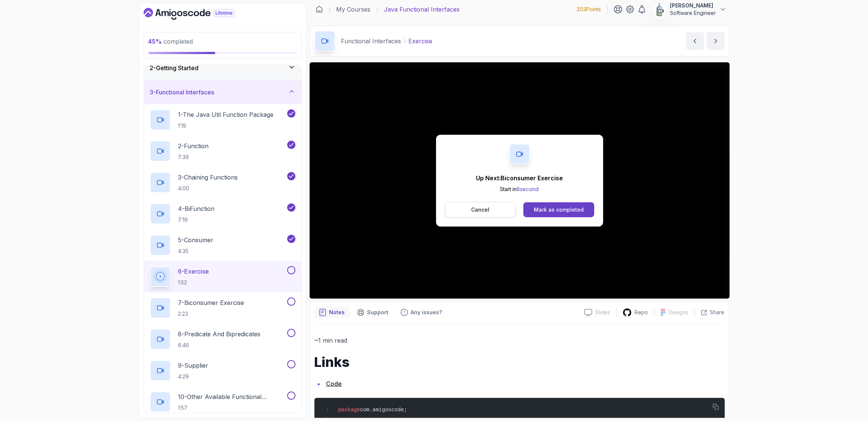  I want to click on p: 1:52, so click(194, 282).